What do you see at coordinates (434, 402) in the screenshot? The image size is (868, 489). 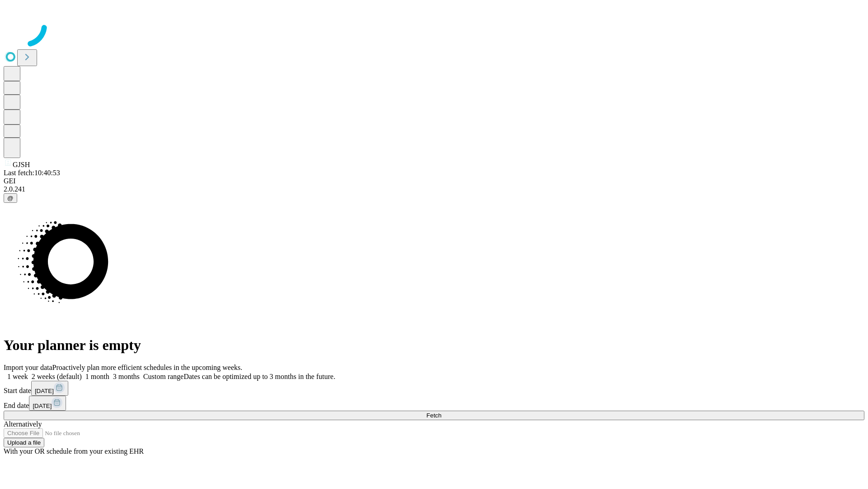 I see `div: End date` at bounding box center [434, 402].